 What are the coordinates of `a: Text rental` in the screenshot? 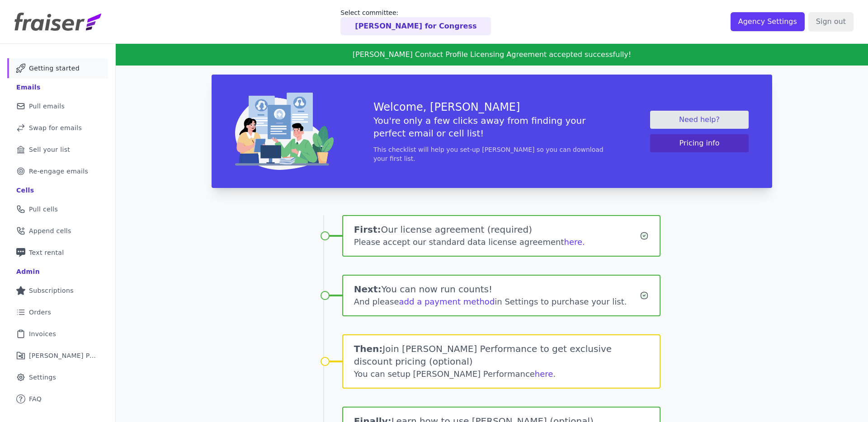 It's located at (58, 253).